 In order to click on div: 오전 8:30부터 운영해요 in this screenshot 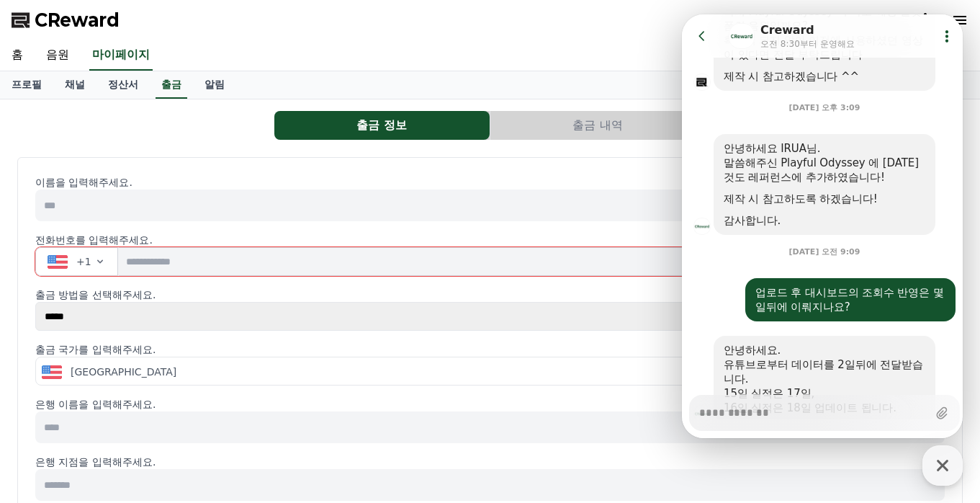, I will do `click(125, 30)`.